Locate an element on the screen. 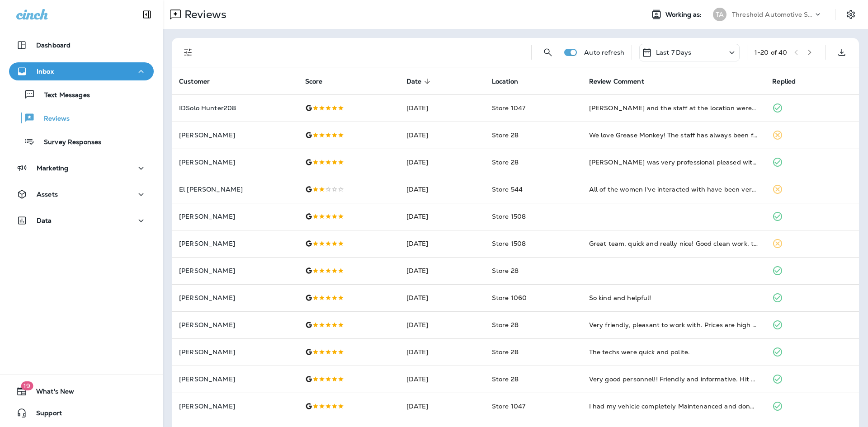 The height and width of the screenshot is (427, 868). button: Settings is located at coordinates (851, 14).